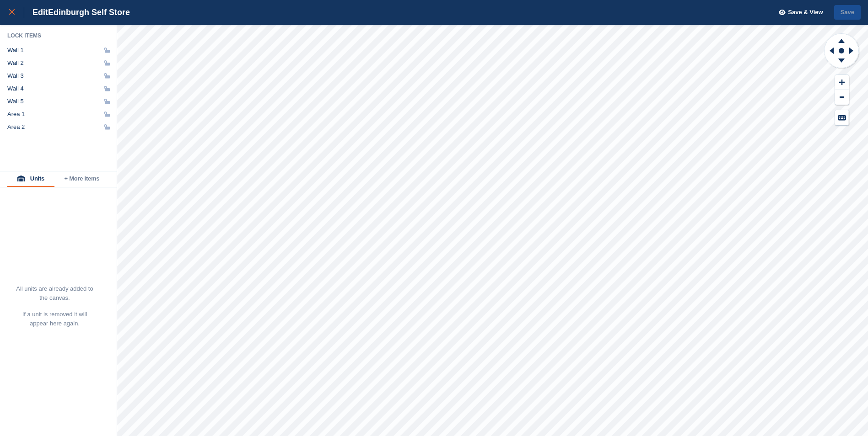 This screenshot has height=436, width=868. I want to click on p: If a unit is removed it will appear here again., so click(54, 319).